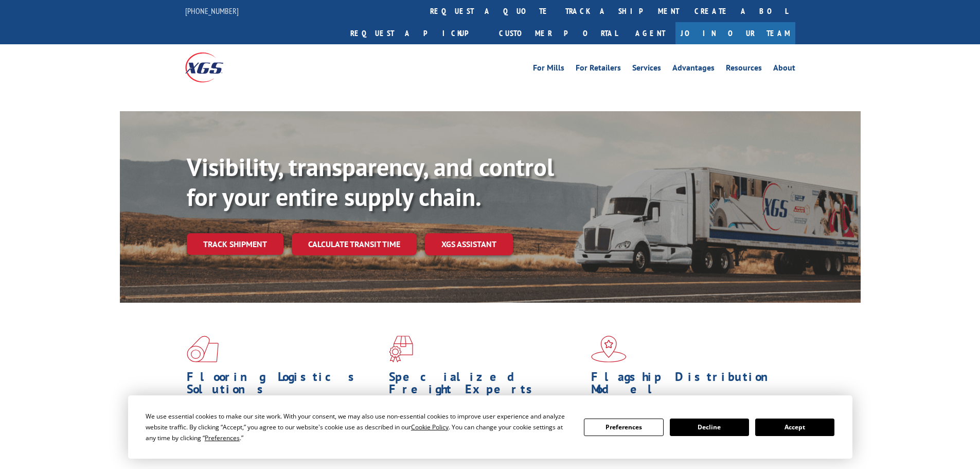 The image size is (980, 469). Describe the element at coordinates (549, 69) in the screenshot. I see `a: For Mills` at that location.